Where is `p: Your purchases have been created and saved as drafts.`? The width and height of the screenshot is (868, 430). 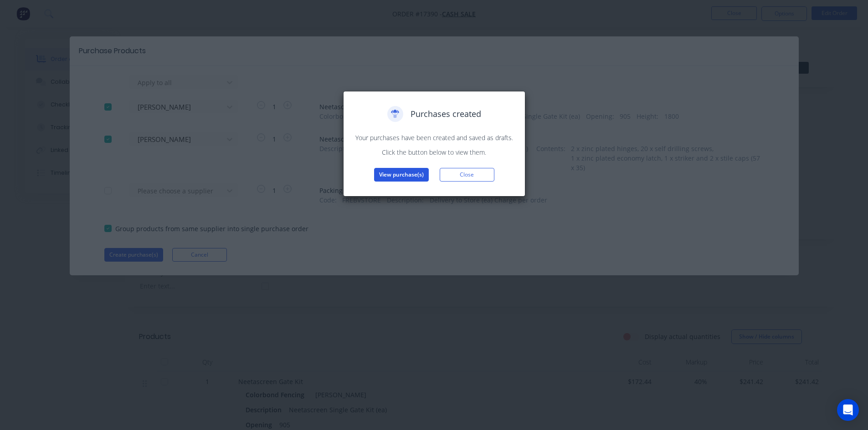
p: Your purchases have been created and saved as drafts. is located at coordinates (434, 137).